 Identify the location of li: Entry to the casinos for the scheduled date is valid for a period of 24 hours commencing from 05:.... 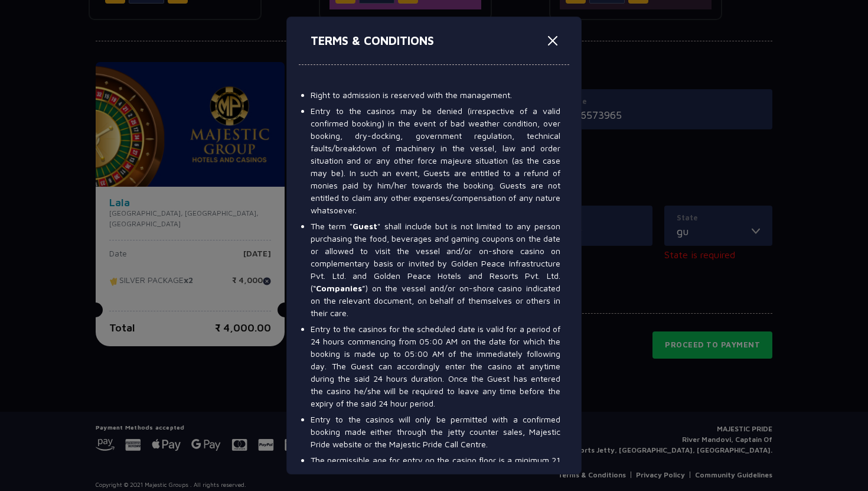
(435, 366).